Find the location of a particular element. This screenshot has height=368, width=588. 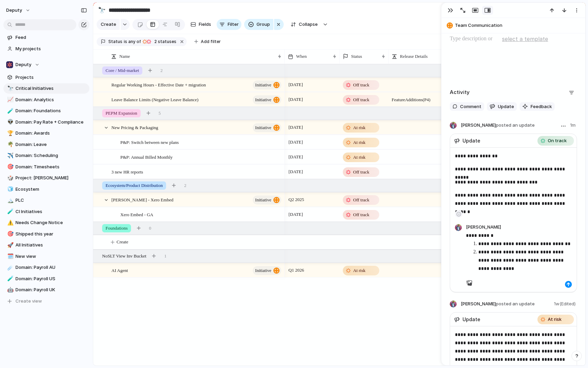

span: Create view is located at coordinates (29, 301).